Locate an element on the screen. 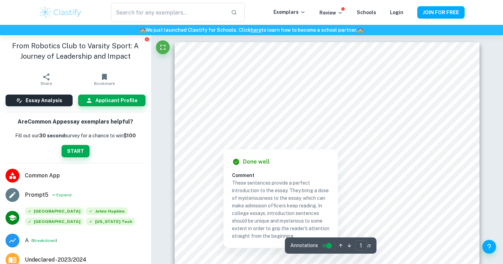  span: Annotations is located at coordinates (304, 246).